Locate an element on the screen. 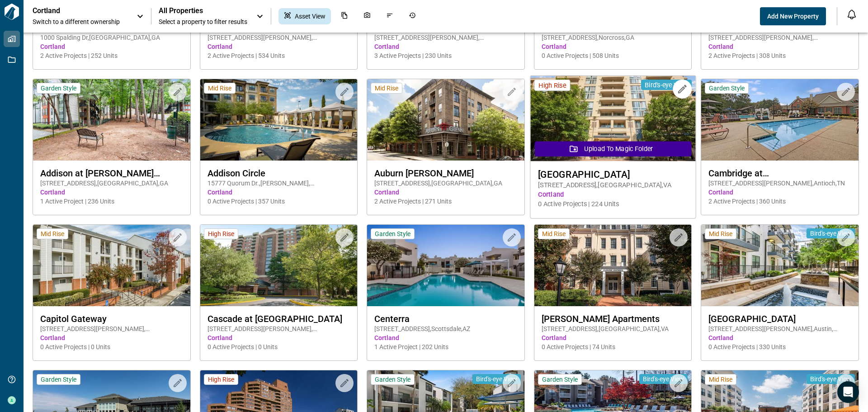 The height and width of the screenshot is (412, 868). span: Add New Property is located at coordinates (793, 16).